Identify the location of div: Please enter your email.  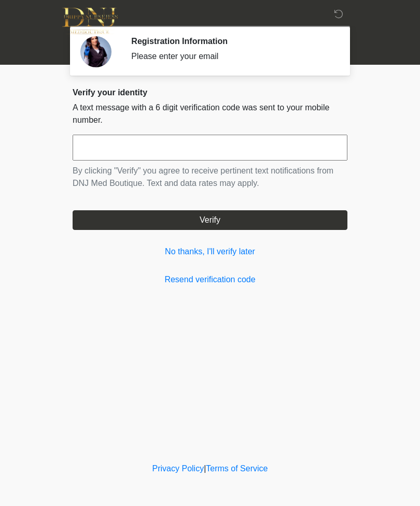
(231, 57).